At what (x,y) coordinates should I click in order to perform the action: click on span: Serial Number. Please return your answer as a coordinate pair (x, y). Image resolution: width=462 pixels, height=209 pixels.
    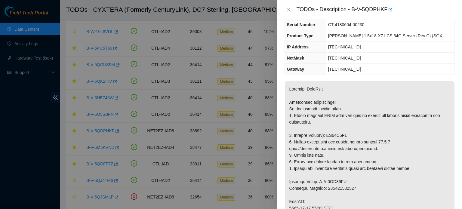
    Looking at the image, I should click on (301, 25).